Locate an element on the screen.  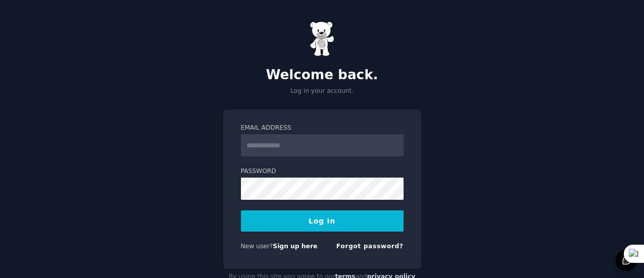
label: Email Address is located at coordinates (322, 128).